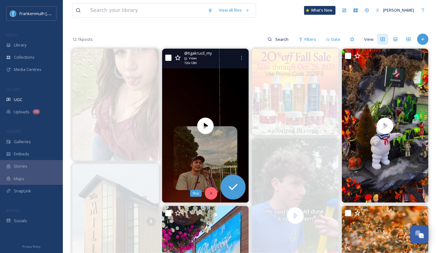 The height and width of the screenshot is (253, 438). Describe the element at coordinates (310, 39) in the screenshot. I see `span: Filters` at that location.